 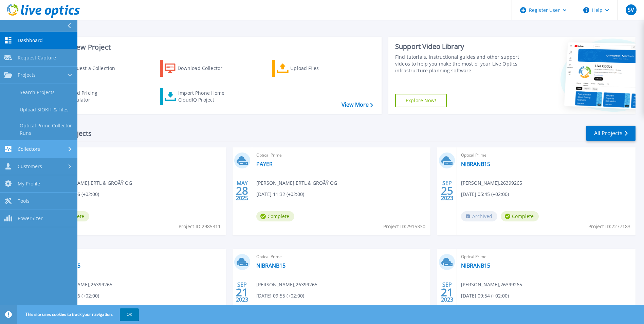 I want to click on span: Tools, so click(x=23, y=201).